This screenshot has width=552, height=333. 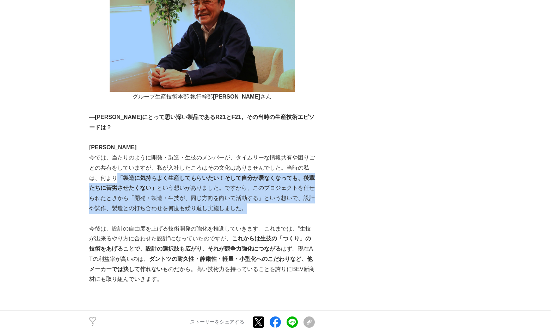 What do you see at coordinates (93, 325) in the screenshot?
I see `p: 7` at bounding box center [93, 325].